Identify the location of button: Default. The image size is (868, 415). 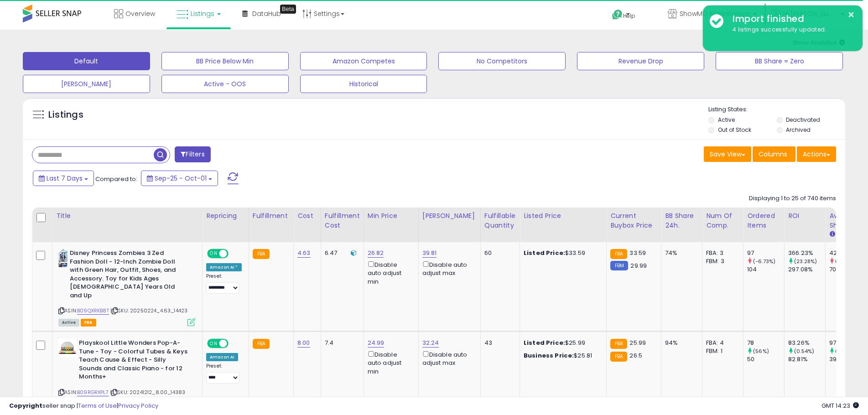
(86, 61).